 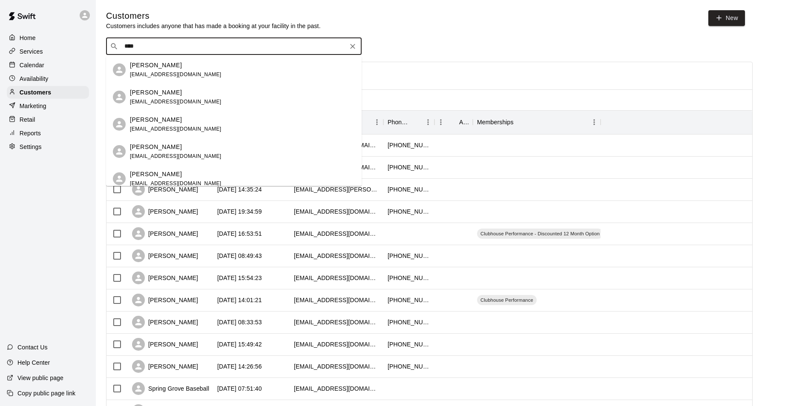 What do you see at coordinates (48, 147) in the screenshot?
I see `div: Settings` at bounding box center [48, 147].